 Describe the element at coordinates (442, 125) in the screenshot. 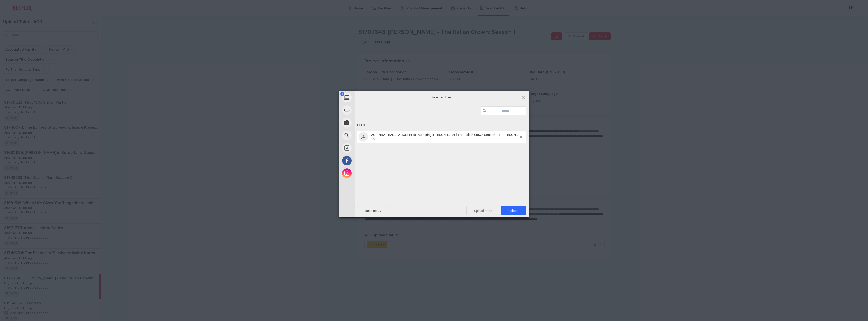

I see `div: Files` at that location.